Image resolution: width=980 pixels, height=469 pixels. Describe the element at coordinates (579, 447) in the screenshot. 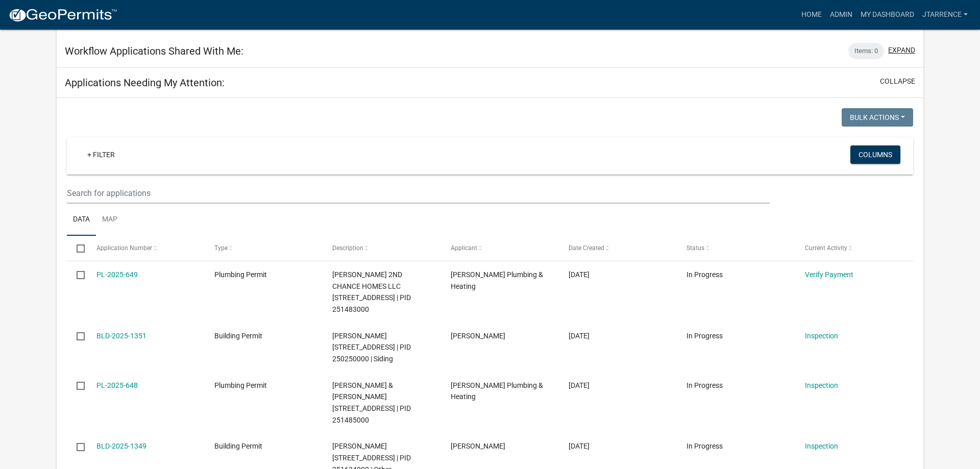

I see `span: 10/10/2025` at that location.